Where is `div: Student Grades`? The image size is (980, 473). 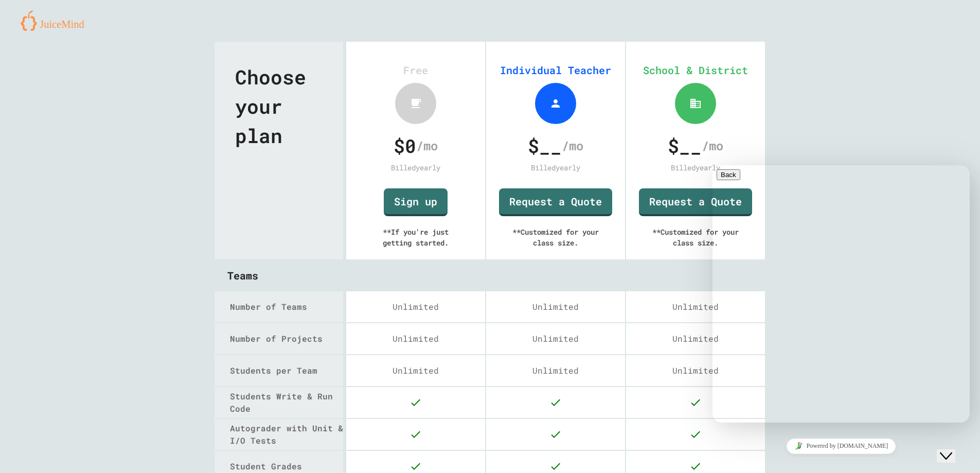 div: Student Grades is located at coordinates (287, 467).